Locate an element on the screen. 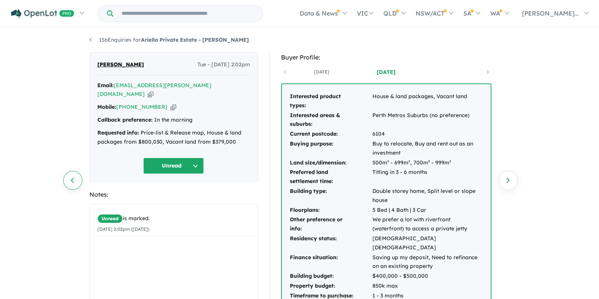 This screenshot has height=299, width=599. td: Titling in 3 - 6 months is located at coordinates (427, 177).